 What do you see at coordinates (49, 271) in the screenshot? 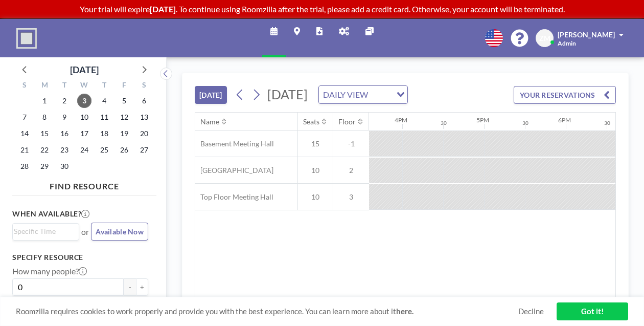
I see `label: How many people?` at bounding box center [49, 271].